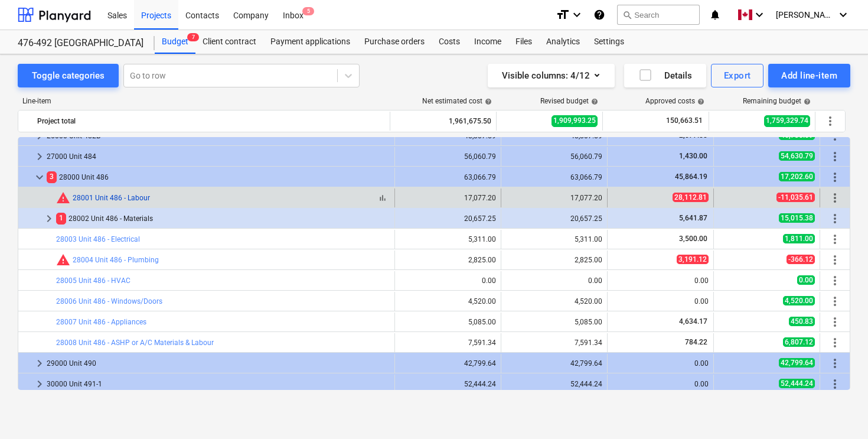 Image resolution: width=868 pixels, height=439 pixels. I want to click on div: Budget, so click(175, 42).